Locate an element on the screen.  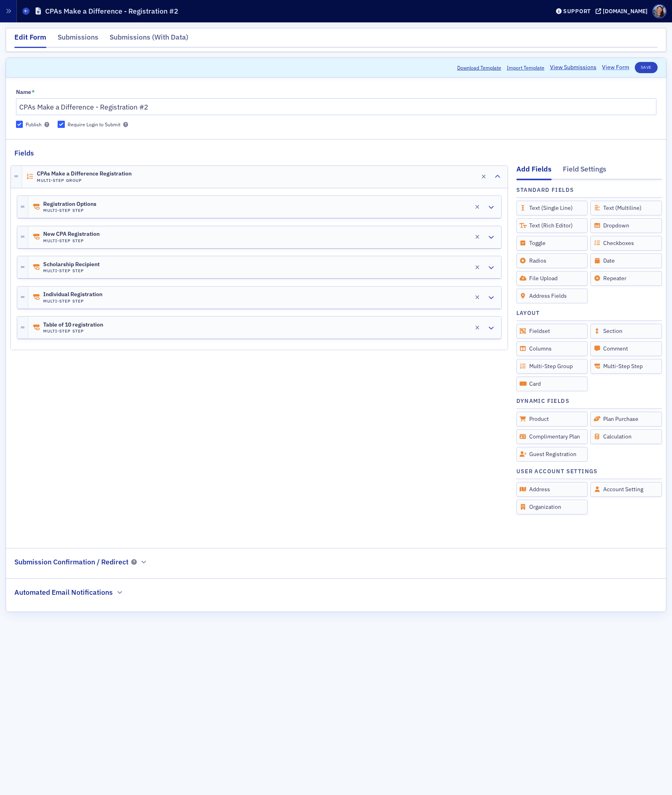
button: Save is located at coordinates (646, 68).